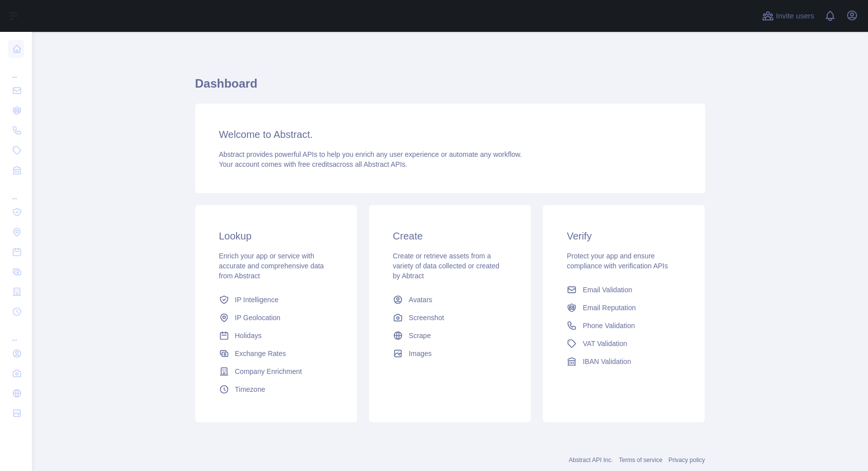  I want to click on span: Email Reputation, so click(609, 308).